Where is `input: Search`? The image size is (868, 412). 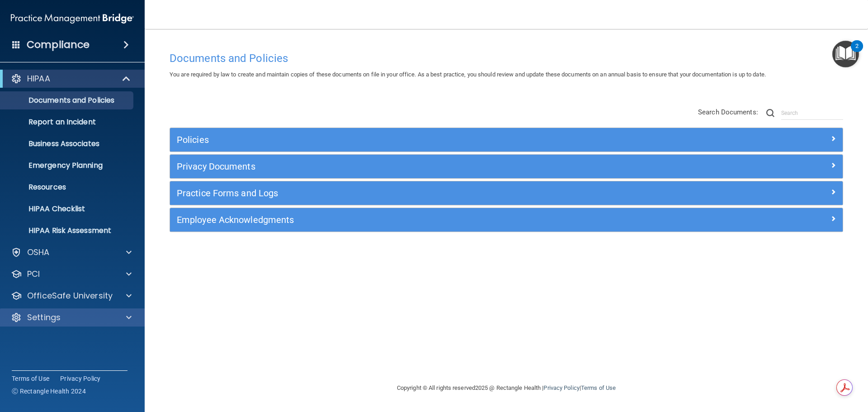 input: Search is located at coordinates (812, 113).